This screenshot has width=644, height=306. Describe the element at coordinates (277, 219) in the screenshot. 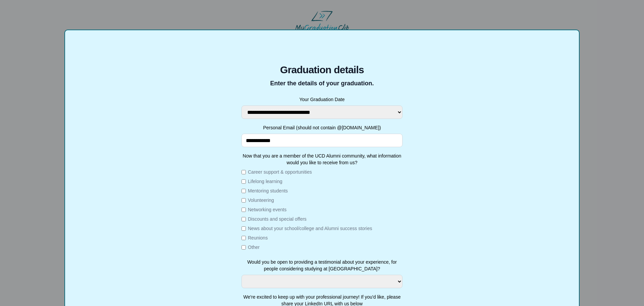

I see `label: Discounts and special offers` at that location.